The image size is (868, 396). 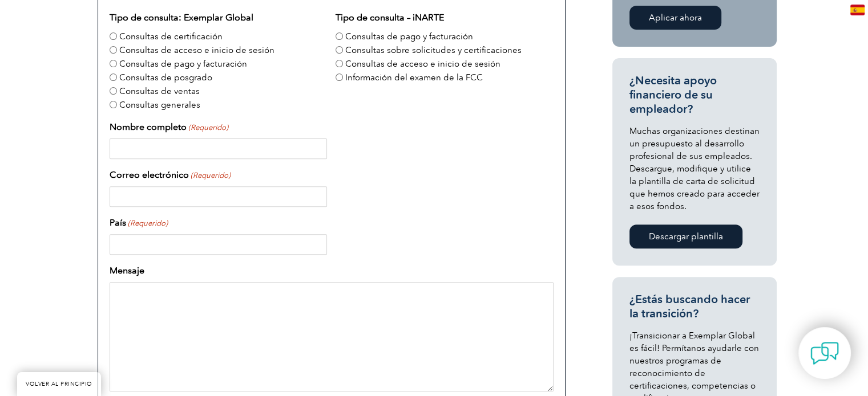 I want to click on font: ¿Necesita apoyo financiero de su empleador?, so click(x=673, y=95).